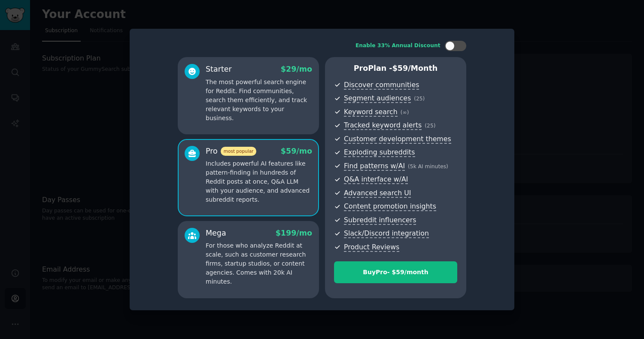  What do you see at coordinates (379, 152) in the screenshot?
I see `span: Exploding subreddits` at bounding box center [379, 152].